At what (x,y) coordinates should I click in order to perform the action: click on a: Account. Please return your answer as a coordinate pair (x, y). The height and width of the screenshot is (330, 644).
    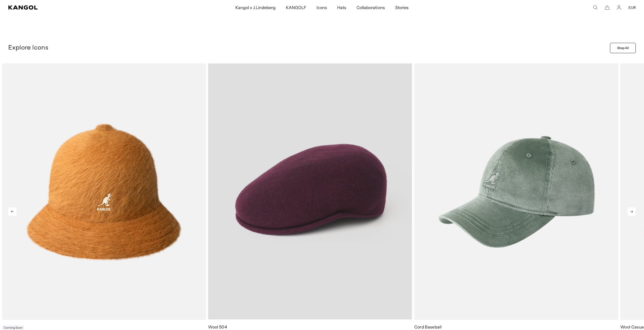
    Looking at the image, I should click on (619, 8).